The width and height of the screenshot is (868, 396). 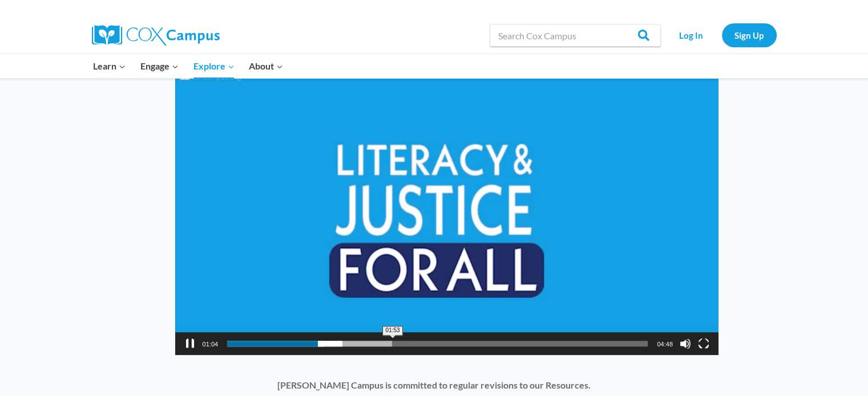 I want to click on a: Sign Up, so click(x=749, y=35).